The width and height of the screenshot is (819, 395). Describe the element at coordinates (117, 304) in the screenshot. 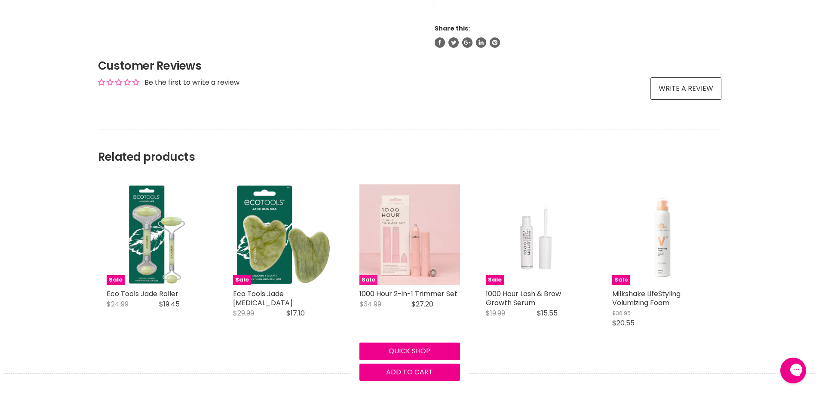

I see `span: $24.99` at that location.